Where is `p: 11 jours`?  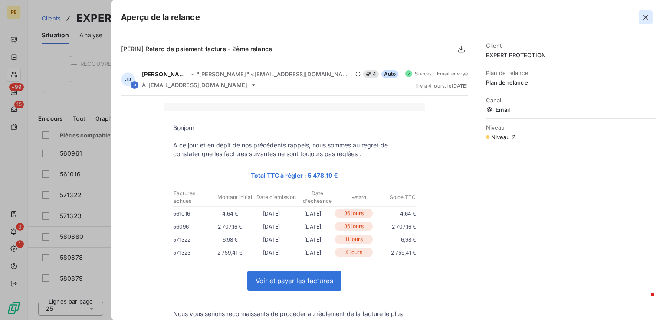 p: 11 jours is located at coordinates (354, 240).